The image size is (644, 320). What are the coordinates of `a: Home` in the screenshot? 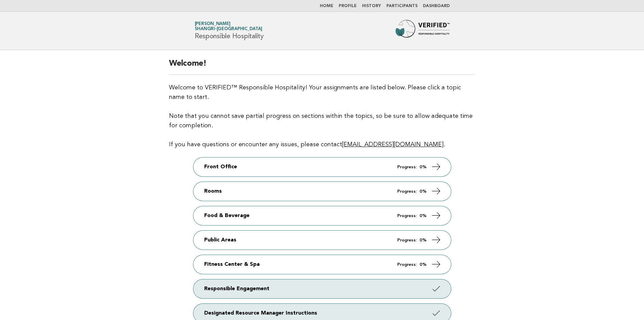 It's located at (327, 6).